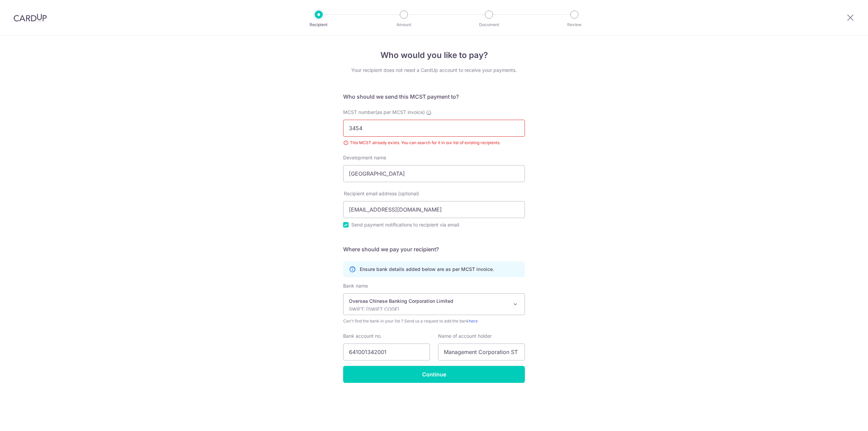 The height and width of the screenshot is (431, 868). What do you see at coordinates (434, 55) in the screenshot?
I see `h4: Who would you like to pay?` at bounding box center [434, 55].